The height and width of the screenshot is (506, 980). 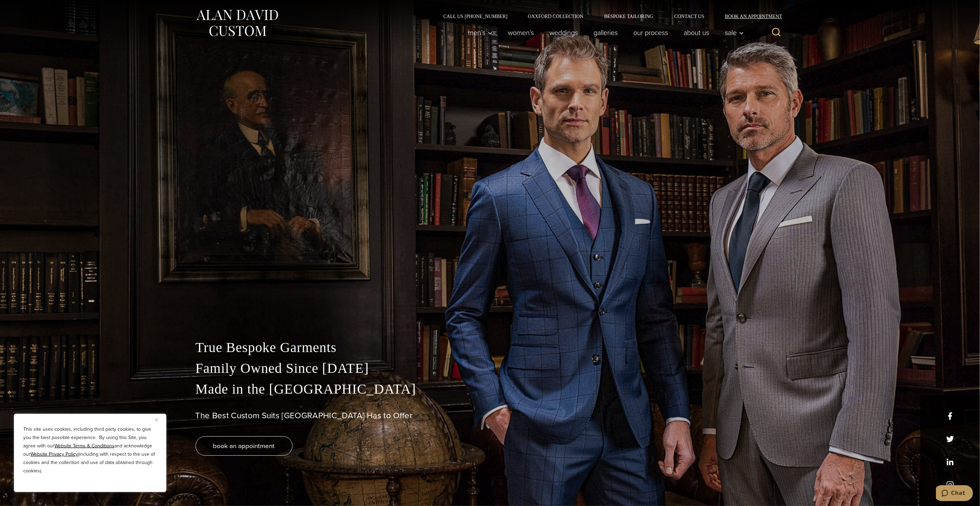 What do you see at coordinates (696, 33) in the screenshot?
I see `a: About Us` at bounding box center [696, 33].